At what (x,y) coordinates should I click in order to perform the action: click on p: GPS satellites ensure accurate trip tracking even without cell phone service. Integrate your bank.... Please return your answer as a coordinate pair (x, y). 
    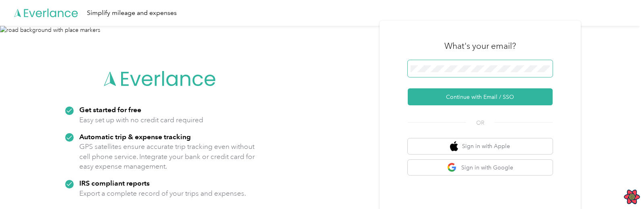
    Looking at the image, I should click on (167, 156).